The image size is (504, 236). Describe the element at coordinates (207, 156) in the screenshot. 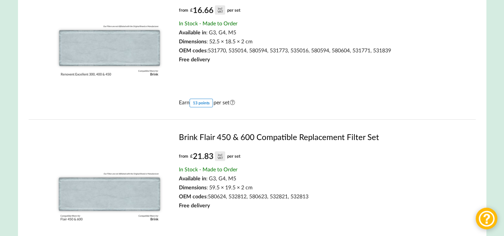

I see `div: 21.83` at that location.